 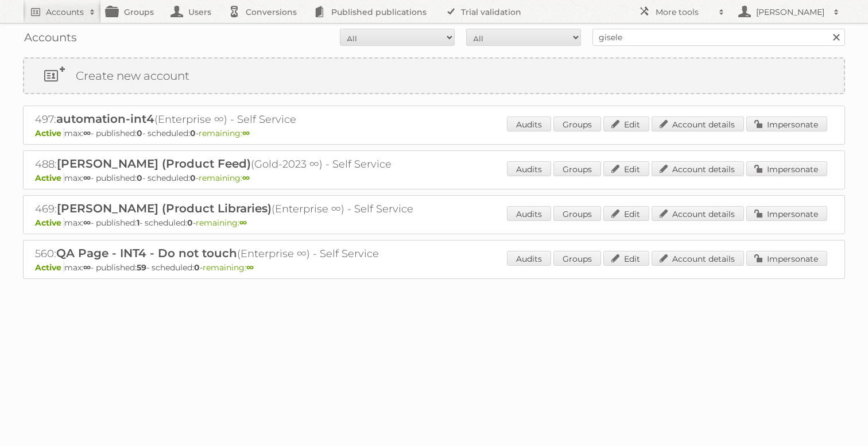 What do you see at coordinates (65, 12) in the screenshot?
I see `h2: Accounts` at bounding box center [65, 12].